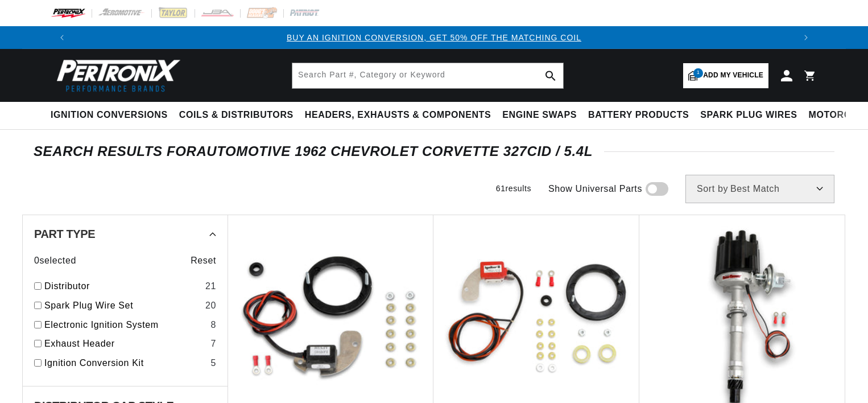  I want to click on button: Translation missing: en.sections.announcements.previous_announcement, so click(62, 38).